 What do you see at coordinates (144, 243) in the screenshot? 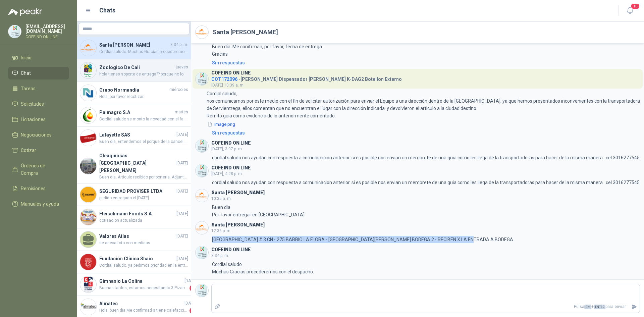
I see `span: se anexa foto con medidas` at bounding box center [144, 243].